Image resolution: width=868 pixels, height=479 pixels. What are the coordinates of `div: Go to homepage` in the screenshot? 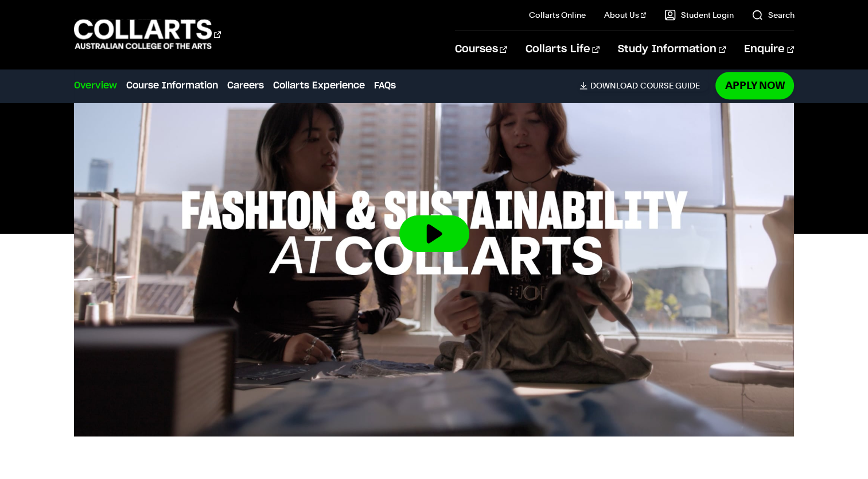 It's located at (147, 34).